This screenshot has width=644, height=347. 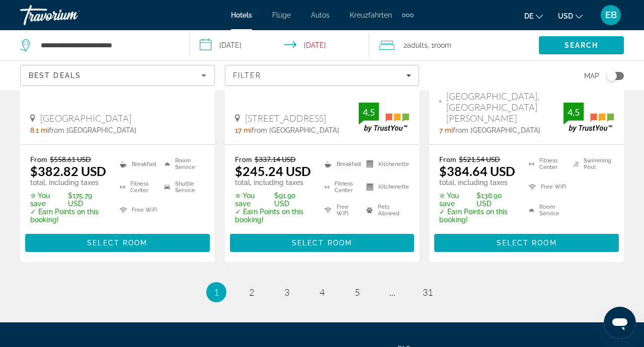 What do you see at coordinates (570, 16) in the screenshot?
I see `button: Währung ändern` at bounding box center [570, 16].